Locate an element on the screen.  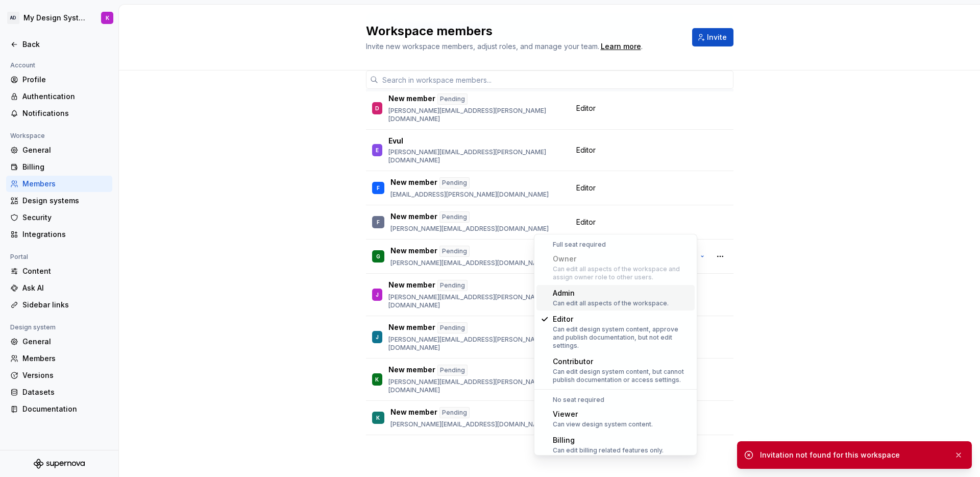
a: Integrations is located at coordinates (59, 234).